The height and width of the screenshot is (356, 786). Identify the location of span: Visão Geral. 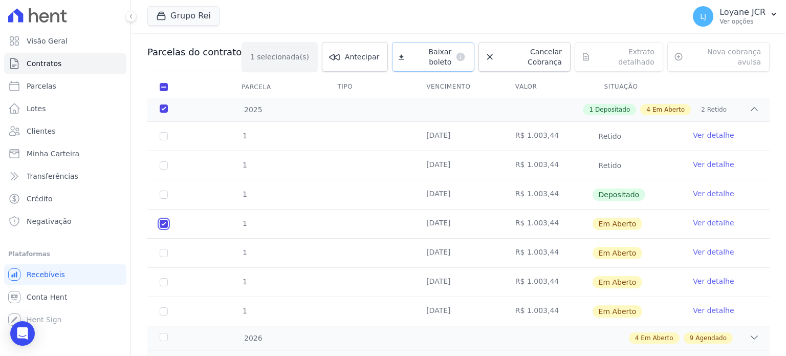
(47, 41).